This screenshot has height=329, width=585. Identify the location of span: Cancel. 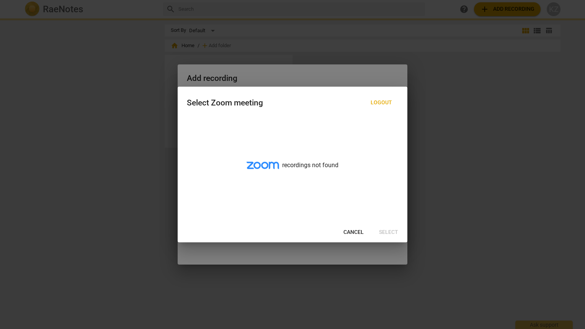
(354, 232).